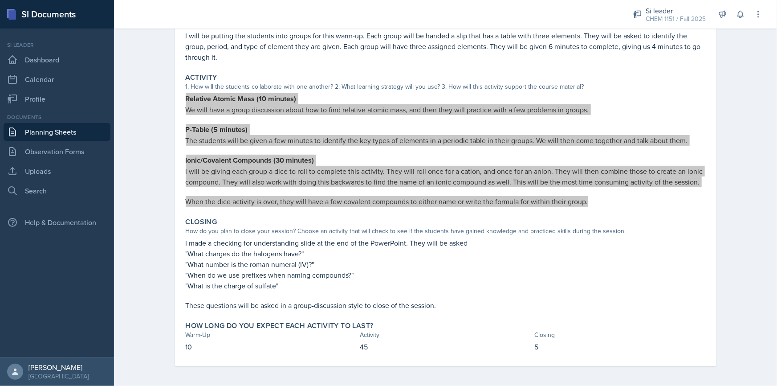 Image resolution: width=777 pixels, height=386 pixels. What do you see at coordinates (217, 129) in the screenshot?
I see `strong: P-Table (5 minutes)` at bounding box center [217, 129].